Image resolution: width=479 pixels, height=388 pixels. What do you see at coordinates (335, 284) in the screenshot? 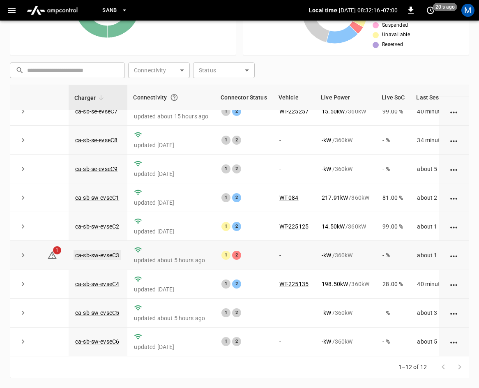
I see `p: 198.50 kW` at bounding box center [335, 284].